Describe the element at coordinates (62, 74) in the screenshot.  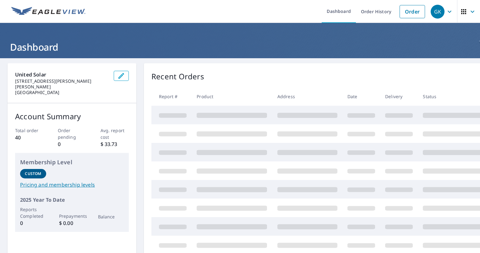
I see `p: United Solar` at that location.